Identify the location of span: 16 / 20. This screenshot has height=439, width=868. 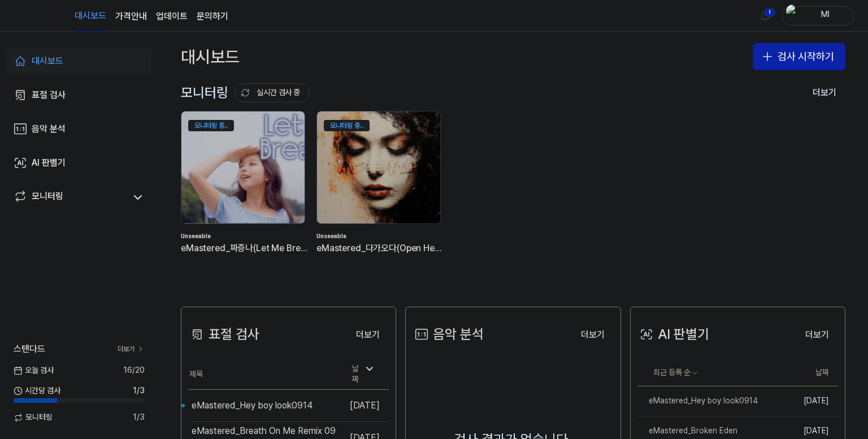
(134, 371).